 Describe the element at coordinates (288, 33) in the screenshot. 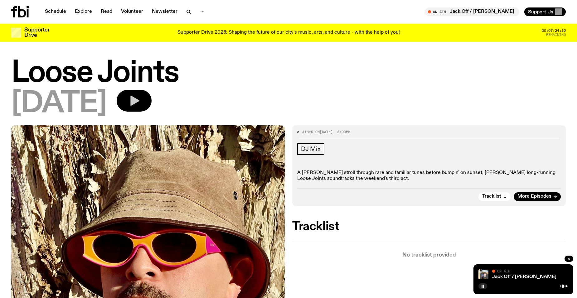

I see `p: Supporter Drive 2025: Shaping the future of our city’s music, arts, and culture - with the help o...` at that location.